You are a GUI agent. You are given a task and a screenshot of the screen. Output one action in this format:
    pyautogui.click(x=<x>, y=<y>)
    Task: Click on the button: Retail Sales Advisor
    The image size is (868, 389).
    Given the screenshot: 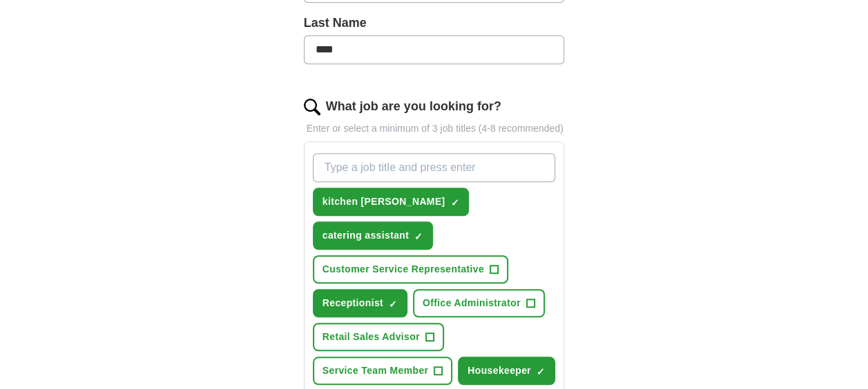 What is the action you would take?
    pyautogui.click(x=378, y=336)
    